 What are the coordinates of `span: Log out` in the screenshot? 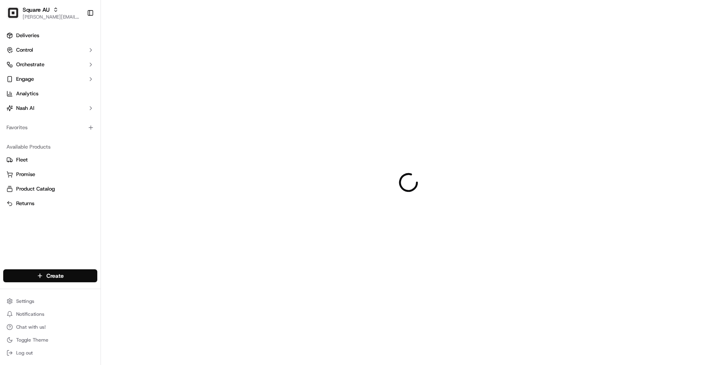 It's located at (24, 353).